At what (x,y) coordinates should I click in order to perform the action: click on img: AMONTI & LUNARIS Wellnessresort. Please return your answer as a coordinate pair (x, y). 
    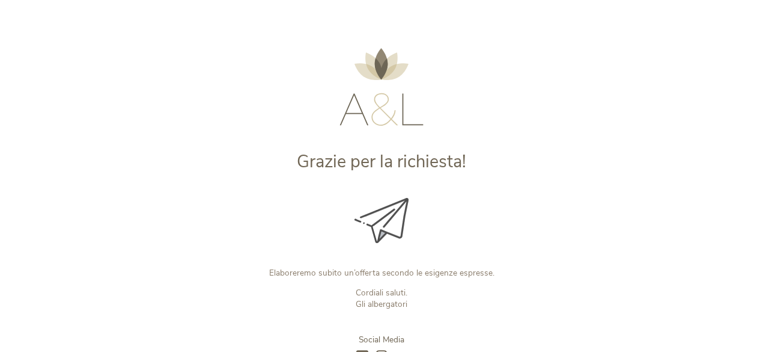
    Looking at the image, I should click on (382, 87).